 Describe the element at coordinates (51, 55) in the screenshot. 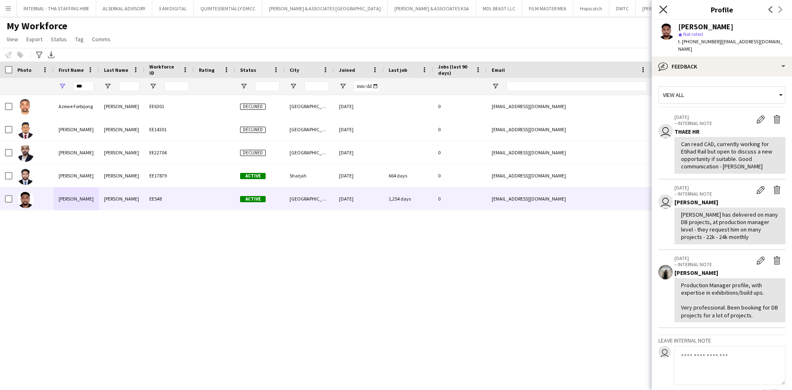

I see `app-action-btn: Export XLSX` at that location.